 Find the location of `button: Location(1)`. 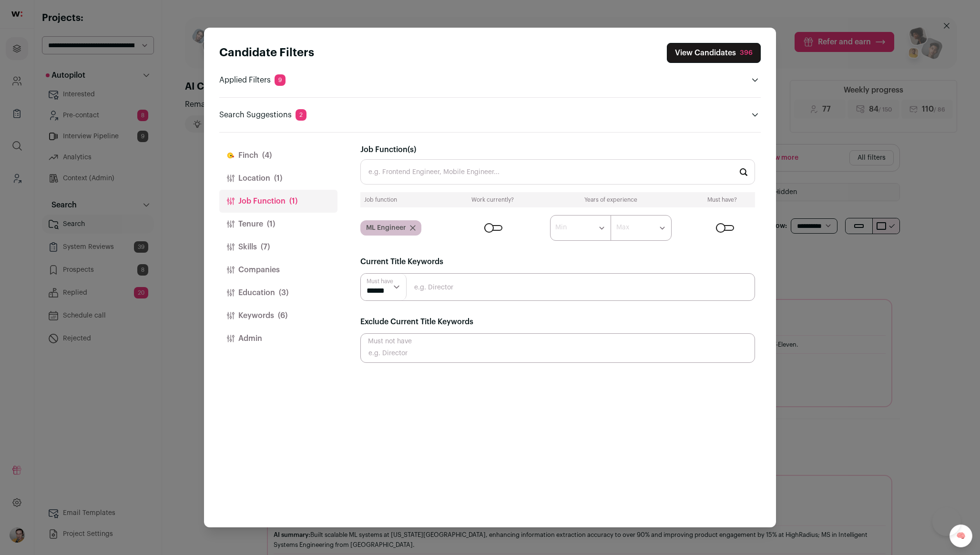

button: Location(1) is located at coordinates (279, 178).